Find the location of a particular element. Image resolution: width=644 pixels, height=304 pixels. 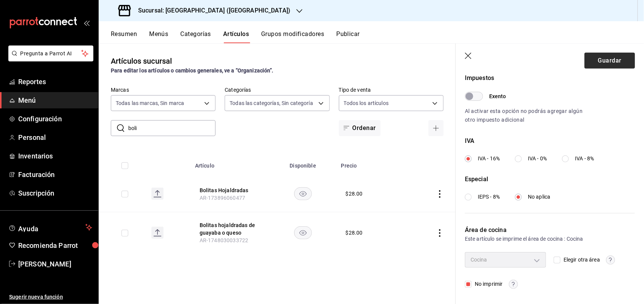

button: Ordenar is located at coordinates (360, 128).